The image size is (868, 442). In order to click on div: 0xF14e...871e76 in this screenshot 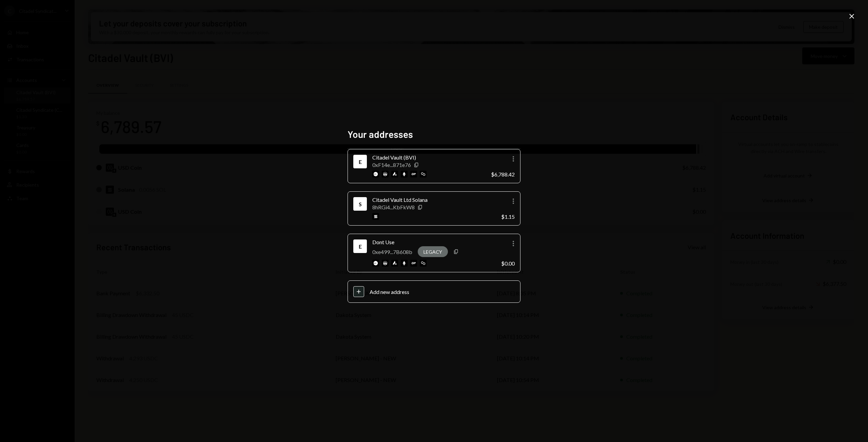, I will do `click(392, 165)`.